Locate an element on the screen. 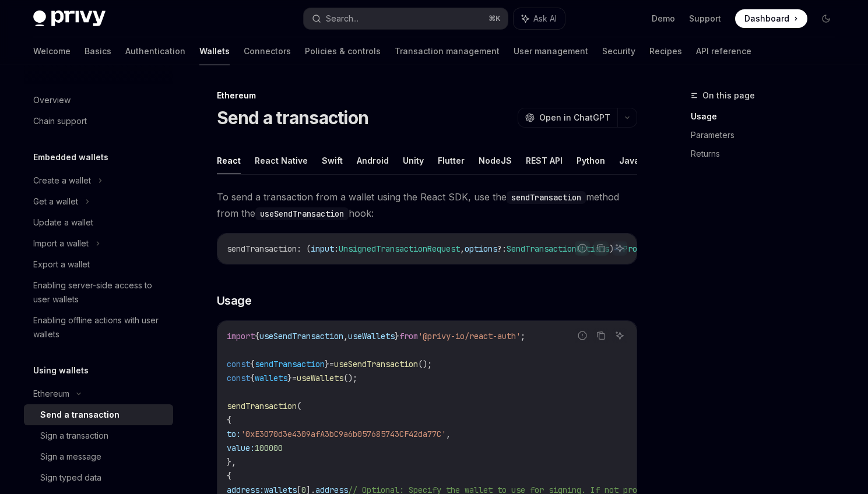  span: import is located at coordinates (241, 336).